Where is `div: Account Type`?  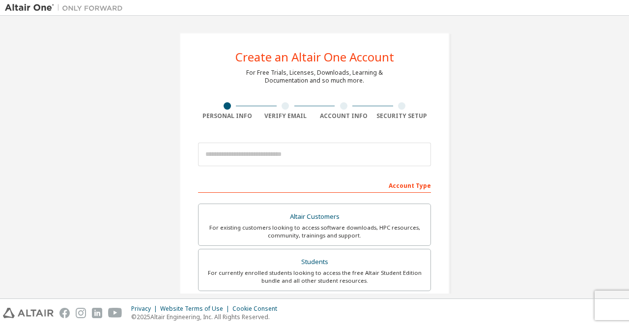 div: Account Type is located at coordinates (314, 185).